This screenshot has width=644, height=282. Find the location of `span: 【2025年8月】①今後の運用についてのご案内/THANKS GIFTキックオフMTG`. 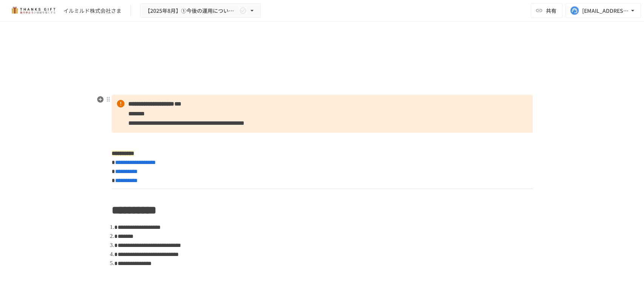

span: 【2025年8月】①今後の運用についてのご案内/THANKS GIFTキックオフMTG is located at coordinates (192, 10).